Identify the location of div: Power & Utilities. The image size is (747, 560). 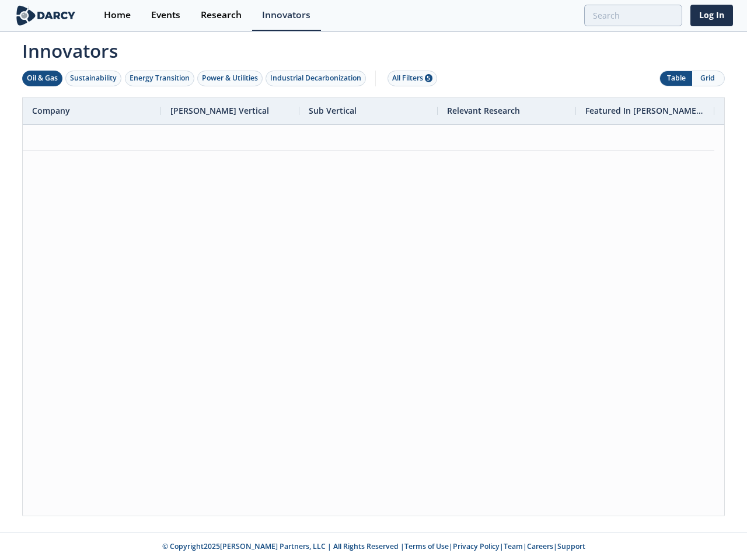
(230, 78).